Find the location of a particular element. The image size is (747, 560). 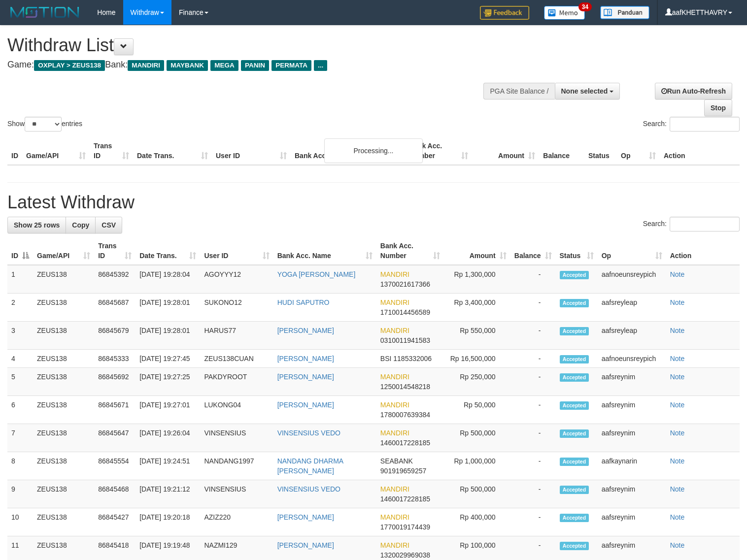

th: Trans ID is located at coordinates (112, 150).